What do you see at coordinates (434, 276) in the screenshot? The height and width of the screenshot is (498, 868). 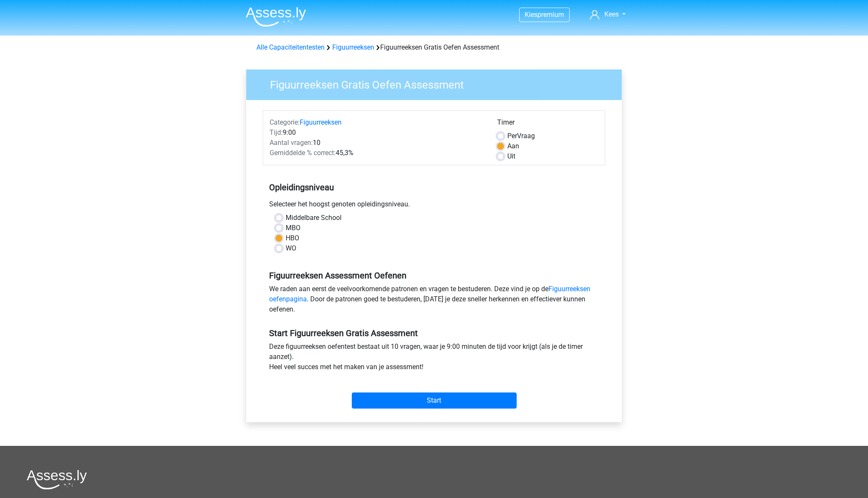 I see `h5: Figuurreeksen Assessment Oefenen` at bounding box center [434, 276].